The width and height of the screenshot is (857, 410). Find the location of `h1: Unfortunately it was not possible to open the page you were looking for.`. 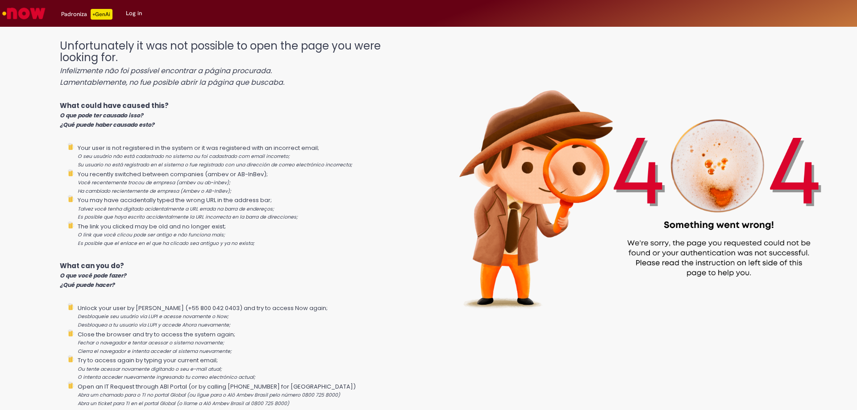

h1: Unfortunately it was not possible to open the page you were looking for. is located at coordinates (239, 64).